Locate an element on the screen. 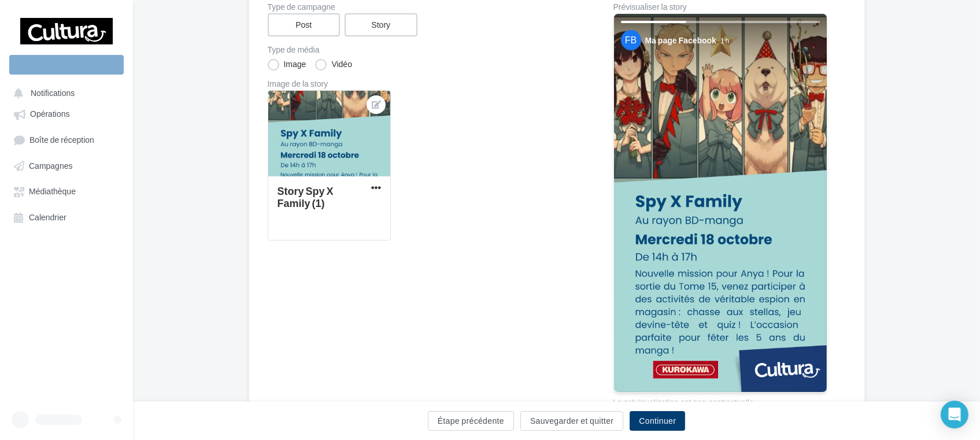  div: 1 h is located at coordinates (725, 41).